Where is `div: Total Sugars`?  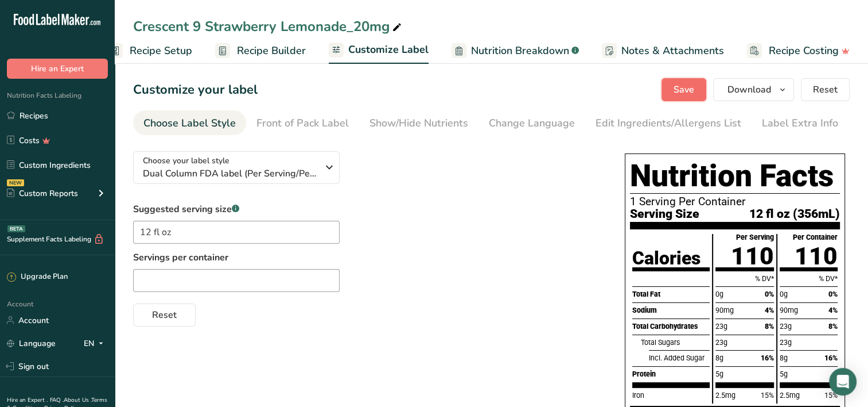
div: Total Sugars is located at coordinates (674, 342).